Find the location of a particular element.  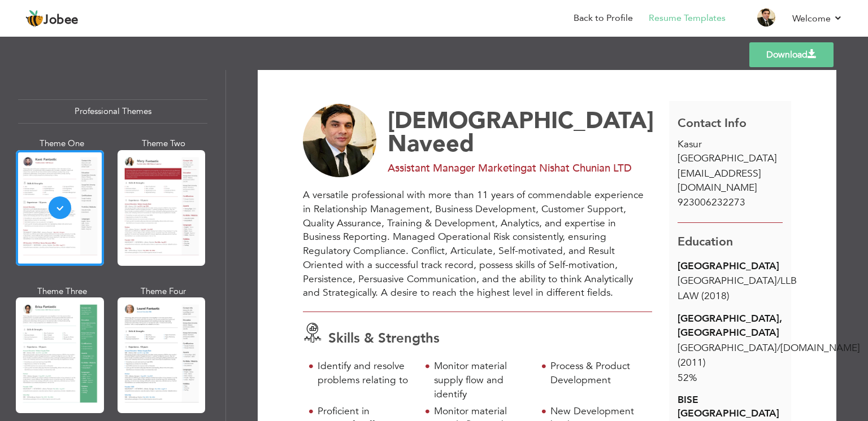

span: Education is located at coordinates (705, 241).